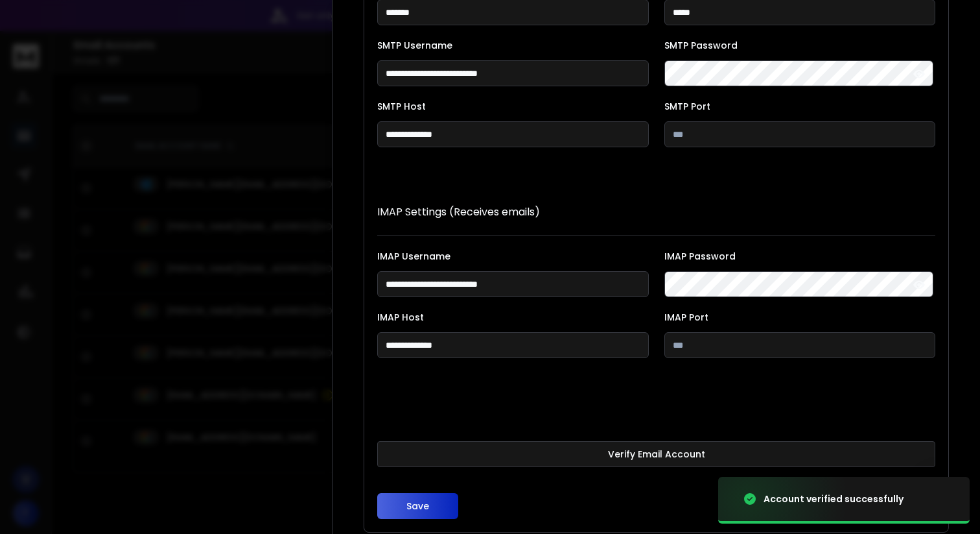 This screenshot has height=534, width=980. Describe the element at coordinates (834, 499) in the screenshot. I see `div: Account verified successfully` at that location.